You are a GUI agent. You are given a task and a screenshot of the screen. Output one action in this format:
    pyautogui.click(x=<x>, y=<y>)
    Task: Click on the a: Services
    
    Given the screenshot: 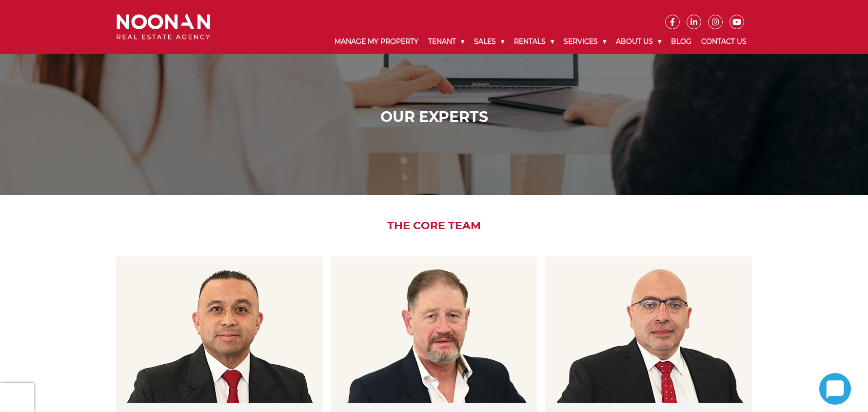 What is the action you would take?
    pyautogui.click(x=584, y=41)
    